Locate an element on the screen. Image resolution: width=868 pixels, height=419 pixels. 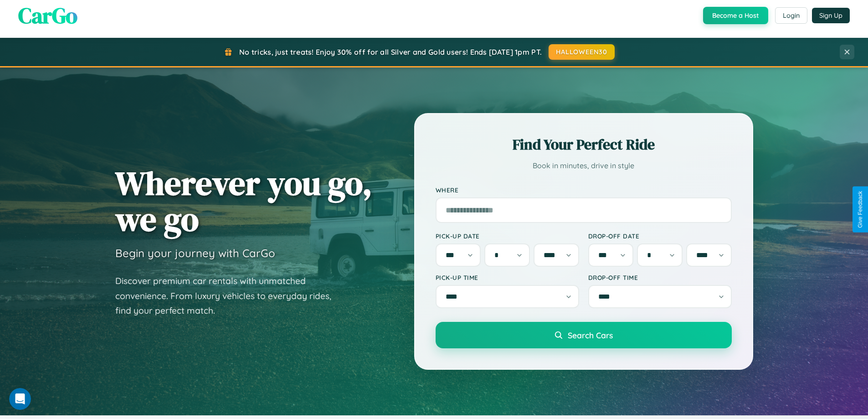
p: Book in minutes, drive in style is located at coordinates (583, 166).